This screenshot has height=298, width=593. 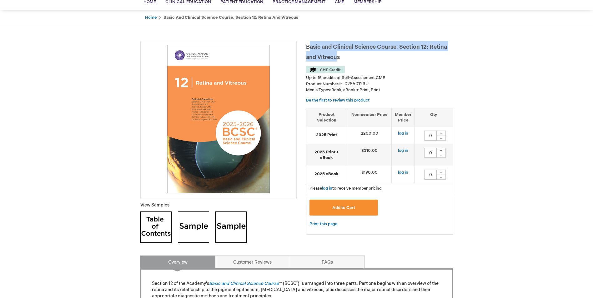 What do you see at coordinates (325, 70) in the screenshot?
I see `img: CME Credit` at bounding box center [325, 70].